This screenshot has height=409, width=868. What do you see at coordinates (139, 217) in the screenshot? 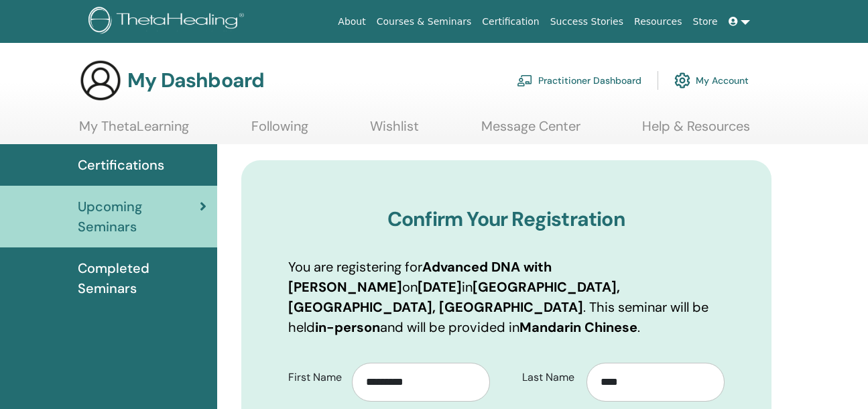
I see `span: Upcoming Seminars` at bounding box center [139, 217].